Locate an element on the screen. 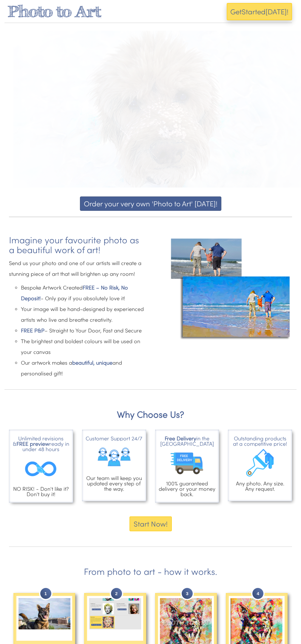  span: 4 is located at coordinates (258, 594).